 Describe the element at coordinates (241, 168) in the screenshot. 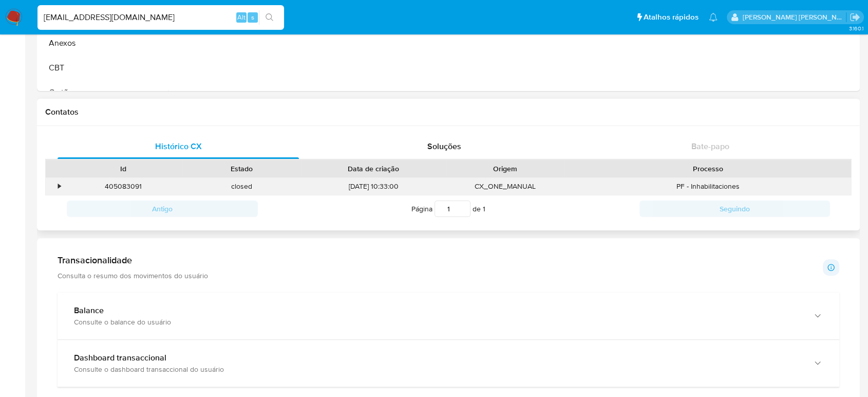

I see `div: Estado` at that location.